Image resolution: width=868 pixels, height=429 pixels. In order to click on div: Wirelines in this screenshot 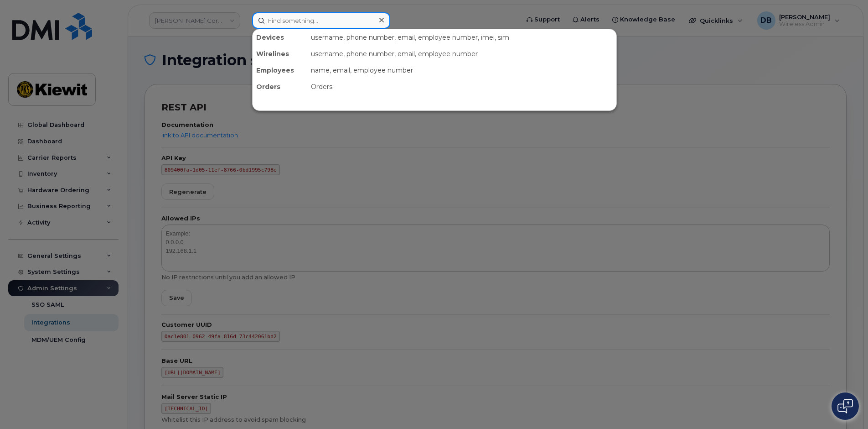, I will do `click(280, 54)`.